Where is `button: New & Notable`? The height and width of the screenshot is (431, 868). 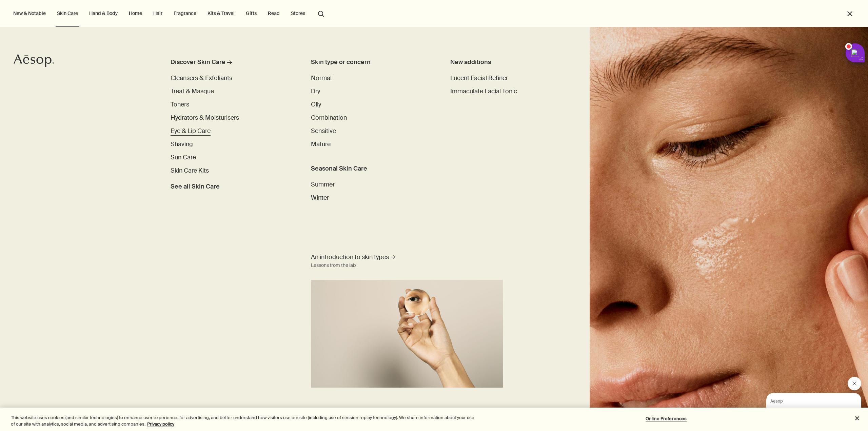 button: New & Notable is located at coordinates (30, 13).